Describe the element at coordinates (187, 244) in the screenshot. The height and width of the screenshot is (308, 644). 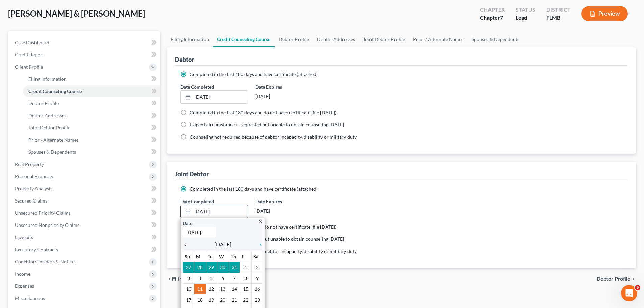
I see `a: chevron_left` at that location.